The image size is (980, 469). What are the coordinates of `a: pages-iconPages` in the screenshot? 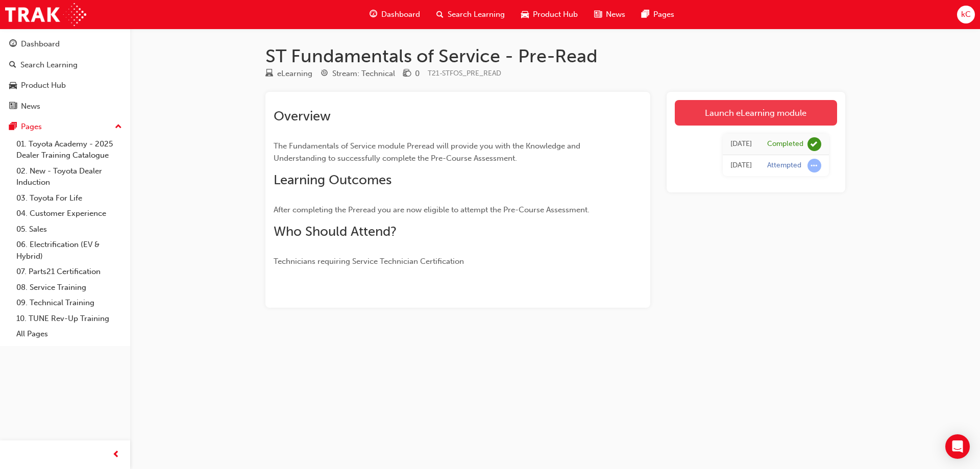 It's located at (658, 14).